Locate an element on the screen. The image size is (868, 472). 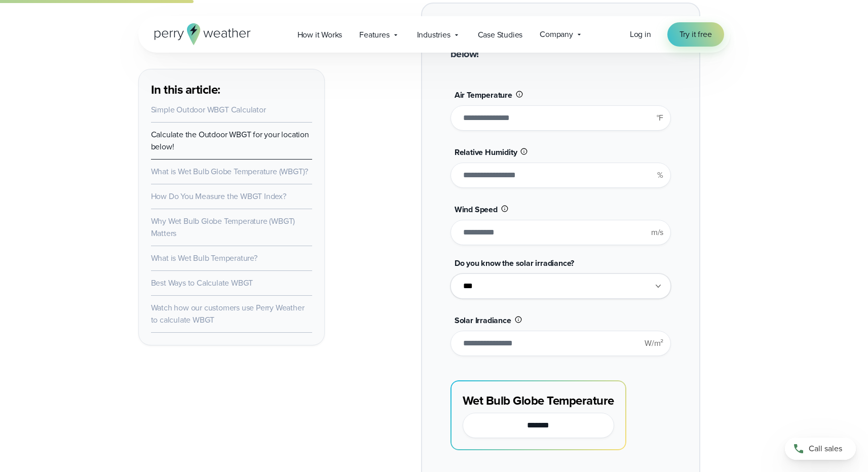
a: Simple Outdoor WBGT Calculator is located at coordinates (208, 109).